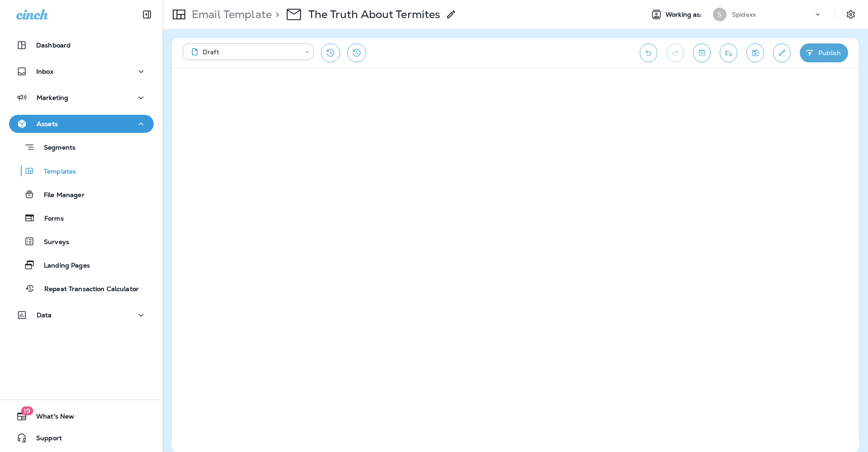  I want to click on p: The Truth About Termites, so click(375, 14).